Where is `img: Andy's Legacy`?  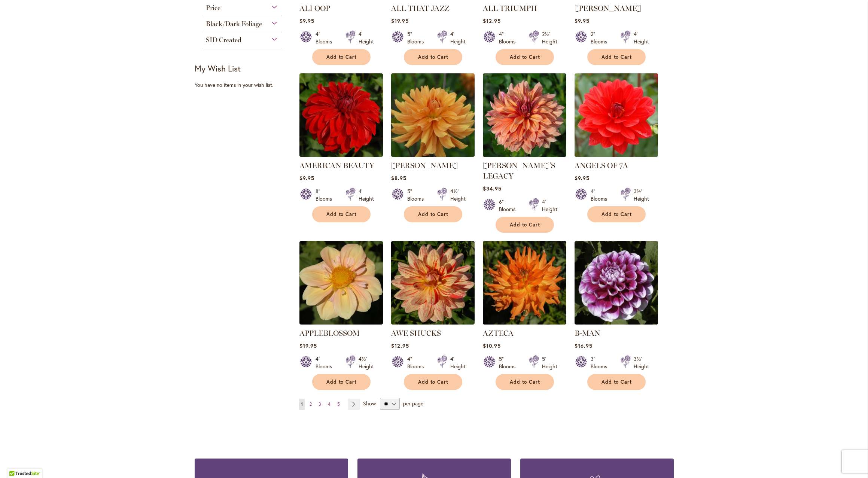
img: Andy's Legacy is located at coordinates (524, 115).